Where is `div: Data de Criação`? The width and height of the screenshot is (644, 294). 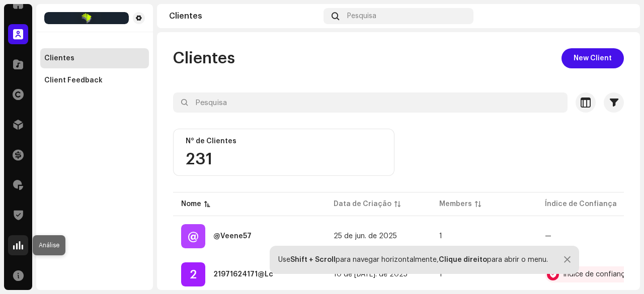
div: Data de Criação is located at coordinates (362, 204).